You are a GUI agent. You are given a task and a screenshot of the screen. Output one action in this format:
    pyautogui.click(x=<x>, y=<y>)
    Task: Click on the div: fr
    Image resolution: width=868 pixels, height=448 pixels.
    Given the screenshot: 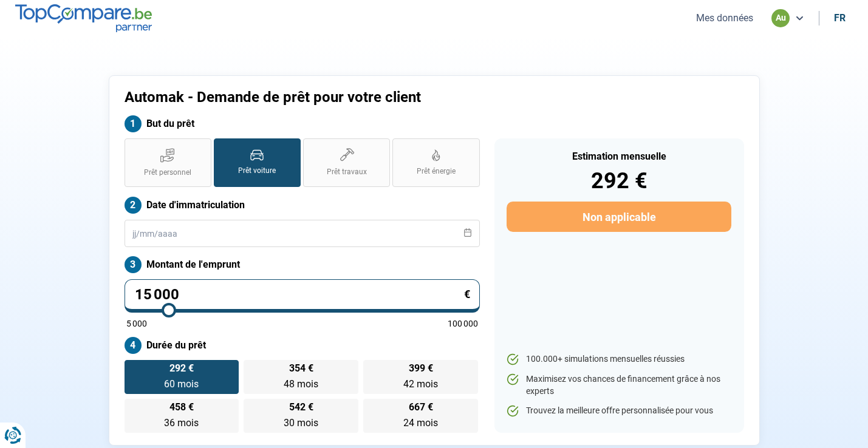 What is the action you would take?
    pyautogui.click(x=839, y=18)
    